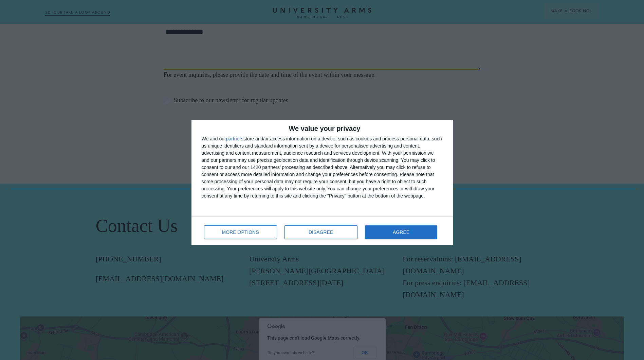 The image size is (644, 360). I want to click on span: DISAGREE, so click(321, 232).